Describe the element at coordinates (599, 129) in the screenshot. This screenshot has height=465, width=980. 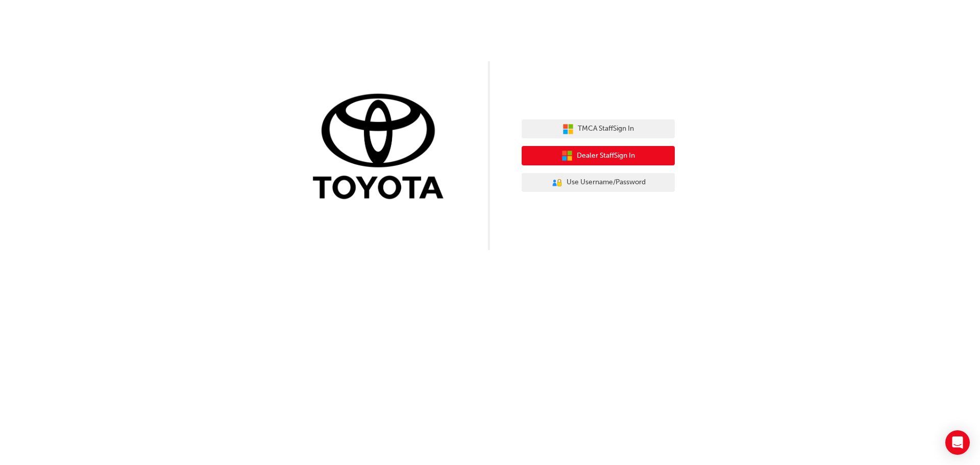
I see `button: TMCA StaffSign In` at that location.